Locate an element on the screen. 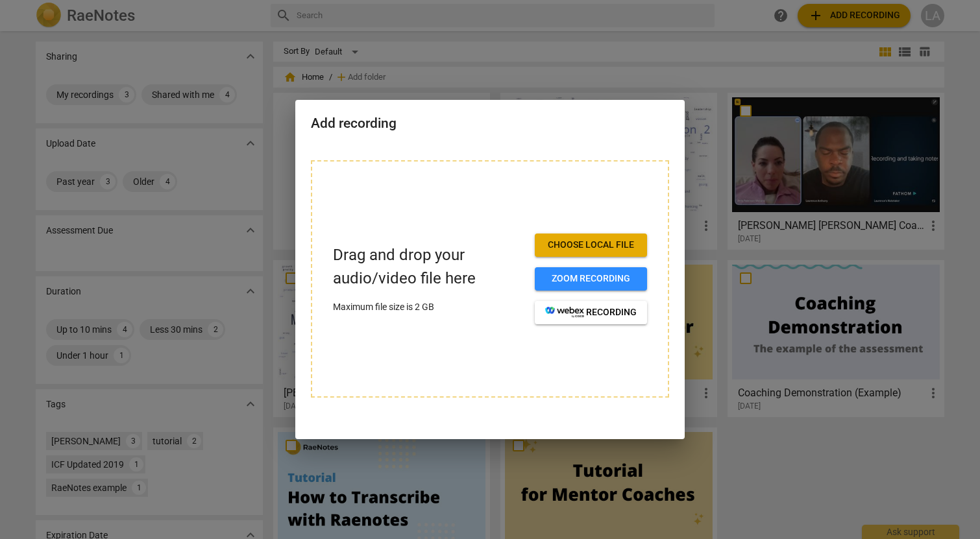  p: Maximum file size is 2 GB is located at coordinates (429, 307).